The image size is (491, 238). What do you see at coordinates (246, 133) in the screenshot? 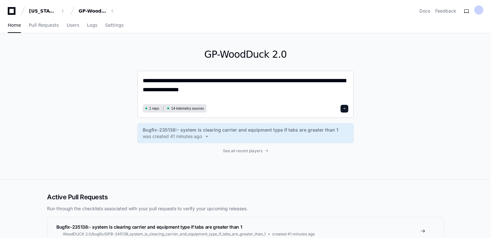
I see `a: Bugfix-235138:- system is clearing carrier and equipment type if tabs are greater than 1was creat...` at bounding box center [246, 133].